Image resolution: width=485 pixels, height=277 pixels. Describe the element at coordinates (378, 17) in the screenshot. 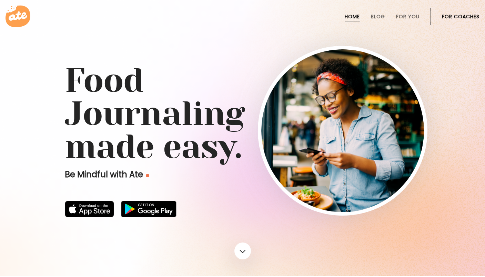

I see `a: Blog` at that location.